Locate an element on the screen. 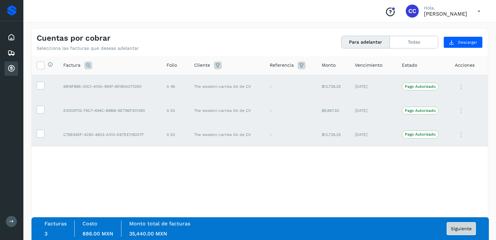 The height and width of the screenshot is (240, 496). span: 3 is located at coordinates (46, 233).